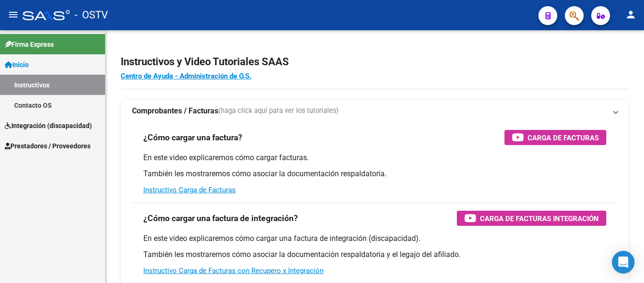 The image size is (644, 283). I want to click on button: Carga de Facturas, so click(555, 137).